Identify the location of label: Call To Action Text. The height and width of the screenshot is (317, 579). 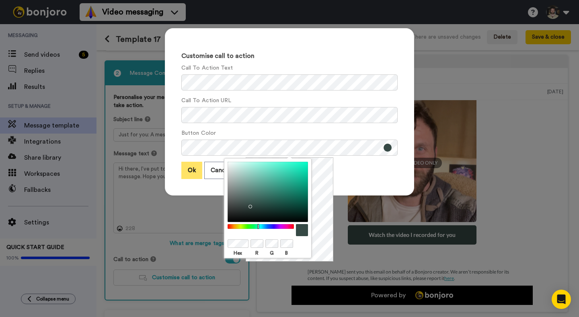
(207, 68).